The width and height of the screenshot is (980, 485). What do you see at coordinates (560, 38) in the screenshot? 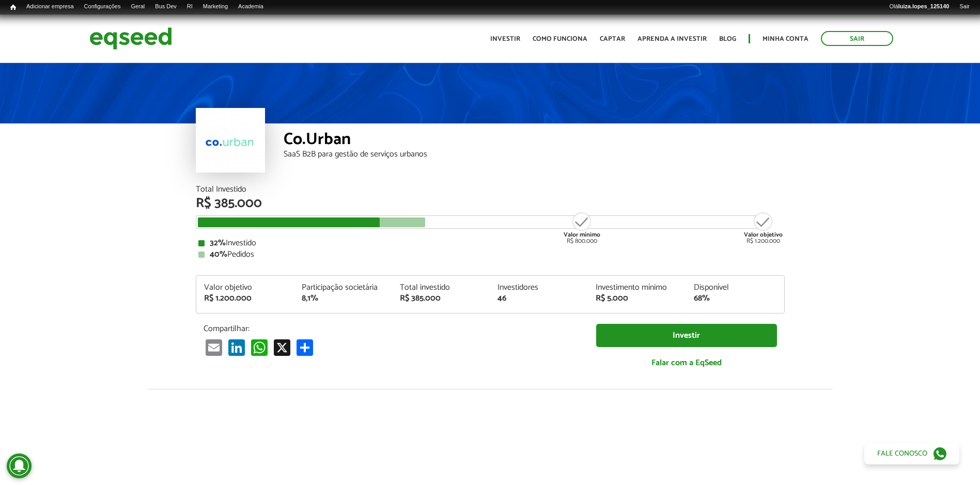
I see `a: Como funciona` at bounding box center [560, 38].